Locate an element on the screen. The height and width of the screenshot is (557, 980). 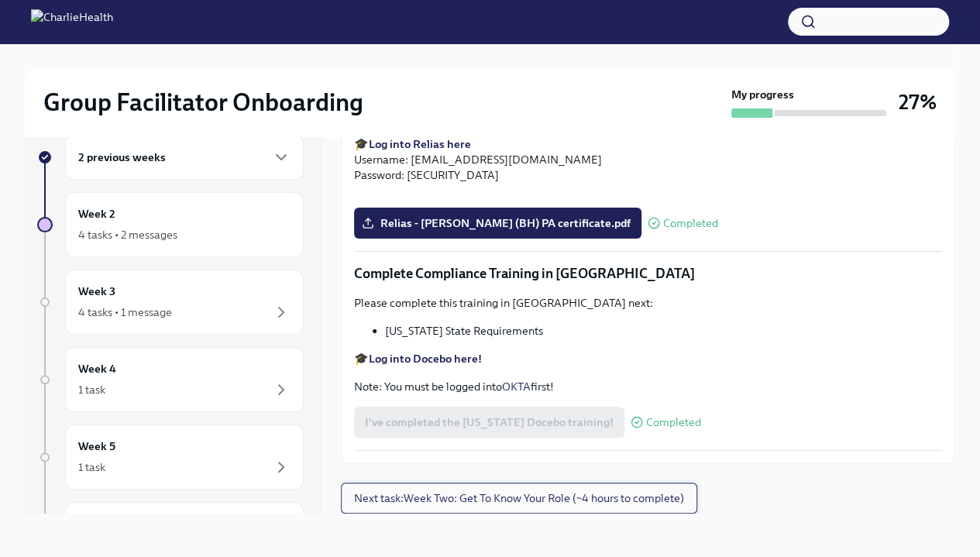
h2: Group Facilitator Onboarding is located at coordinates (203, 102).